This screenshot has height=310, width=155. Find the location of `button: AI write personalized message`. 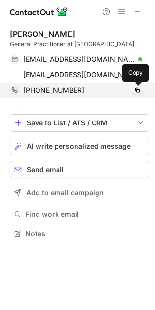

button: AI write personalized message is located at coordinates (79, 146).